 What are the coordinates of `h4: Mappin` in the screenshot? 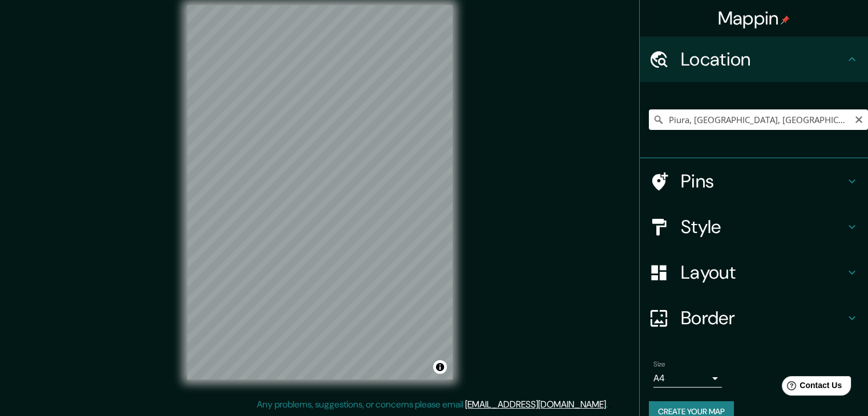 It's located at (754, 18).